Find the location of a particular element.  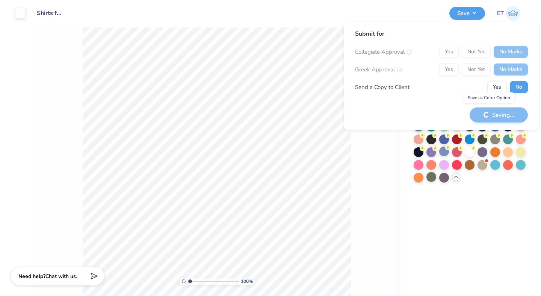

div: Submit for is located at coordinates (441, 34).